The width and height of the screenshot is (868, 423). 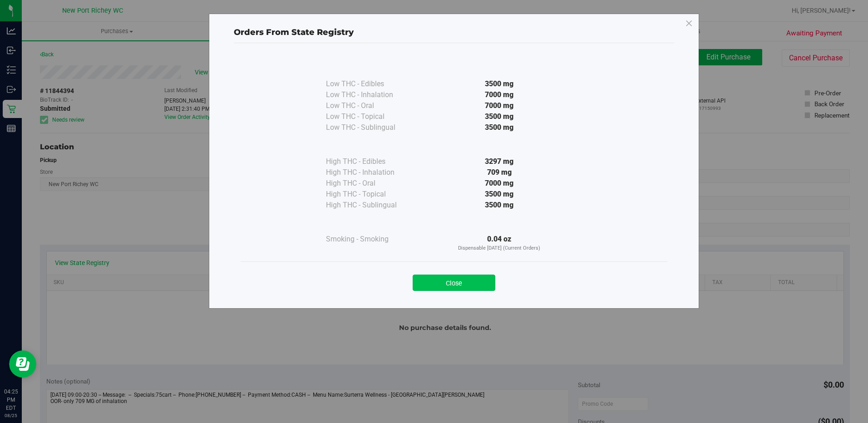 What do you see at coordinates (499, 243) in the screenshot?
I see `div: 0.04 oz` at bounding box center [499, 243].